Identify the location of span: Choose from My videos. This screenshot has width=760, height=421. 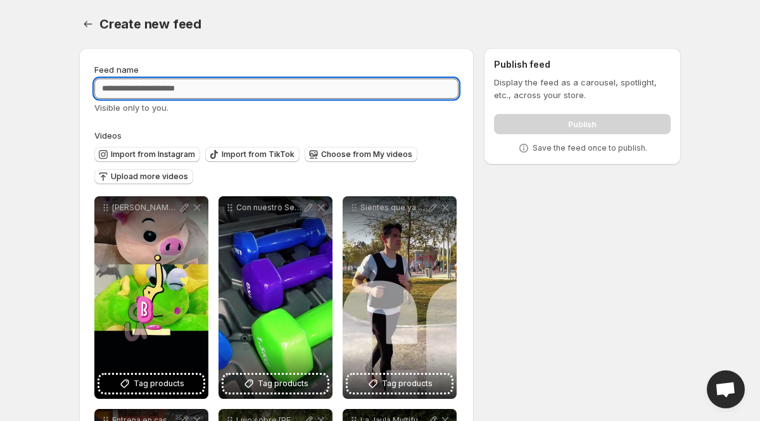
(367, 155).